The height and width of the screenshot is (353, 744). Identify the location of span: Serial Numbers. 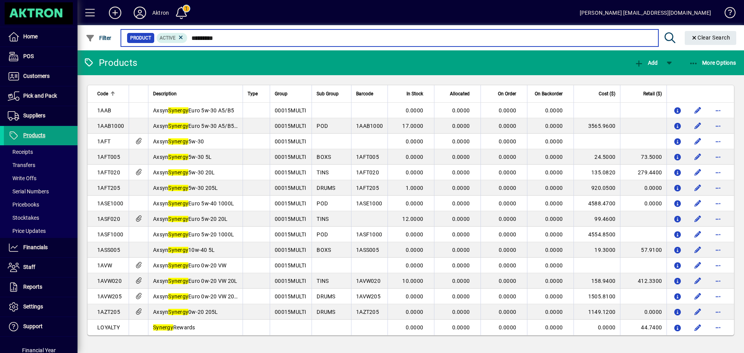
(28, 191).